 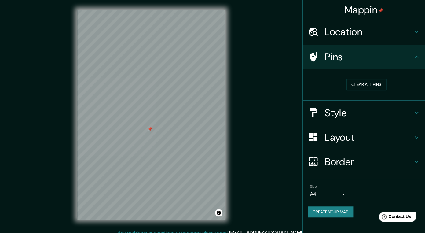 What do you see at coordinates (368, 57) in the screenshot?
I see `h4: Pins` at bounding box center [368, 57].